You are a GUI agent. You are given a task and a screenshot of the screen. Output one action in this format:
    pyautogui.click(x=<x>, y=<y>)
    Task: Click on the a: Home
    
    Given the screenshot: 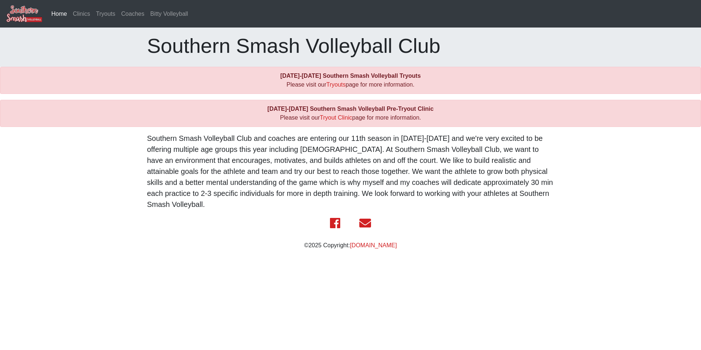 What is the action you would take?
    pyautogui.click(x=59, y=14)
    